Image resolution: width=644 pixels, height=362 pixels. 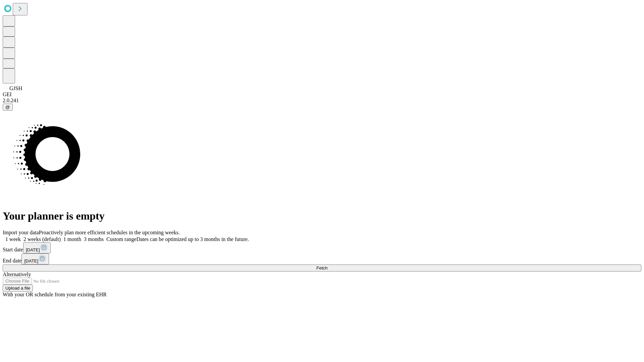 I want to click on div: GEI, so click(x=322, y=95).